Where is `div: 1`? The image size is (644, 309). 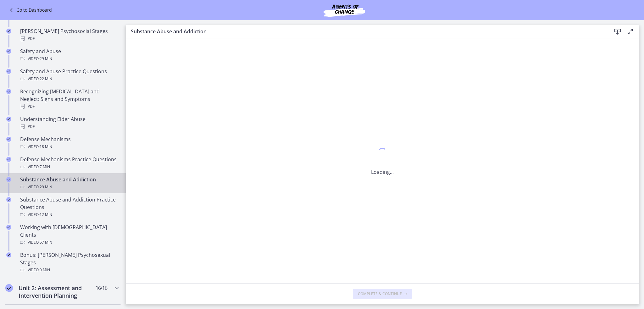 div: 1 is located at coordinates (382, 153).